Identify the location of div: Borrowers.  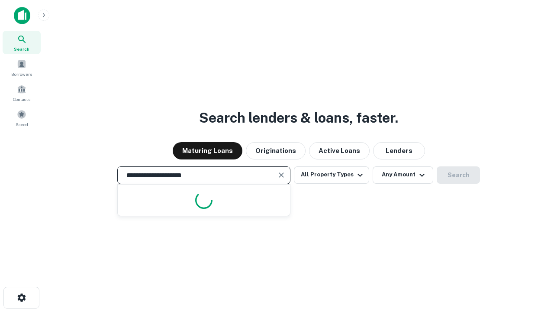
(22, 68).